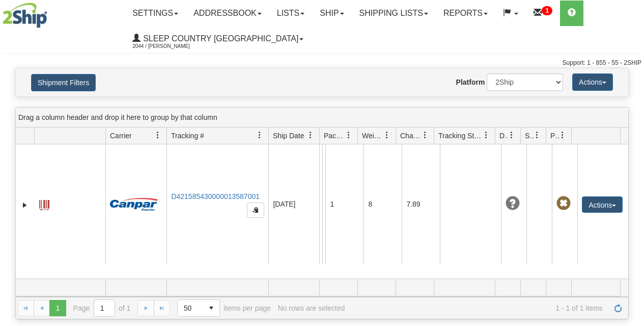 The height and width of the screenshot is (326, 644). What do you see at coordinates (25, 15) in the screenshot?
I see `img: logo2044.jpg` at bounding box center [25, 15].